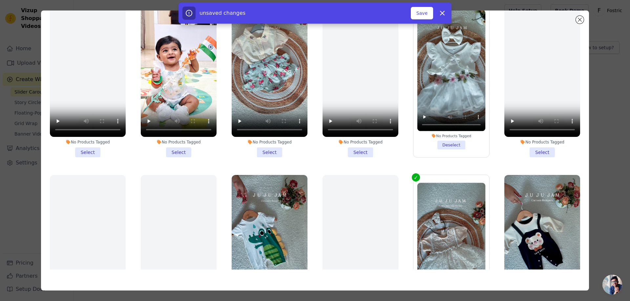  Describe the element at coordinates (222, 13) in the screenshot. I see `span: unsaved changes` at that location.